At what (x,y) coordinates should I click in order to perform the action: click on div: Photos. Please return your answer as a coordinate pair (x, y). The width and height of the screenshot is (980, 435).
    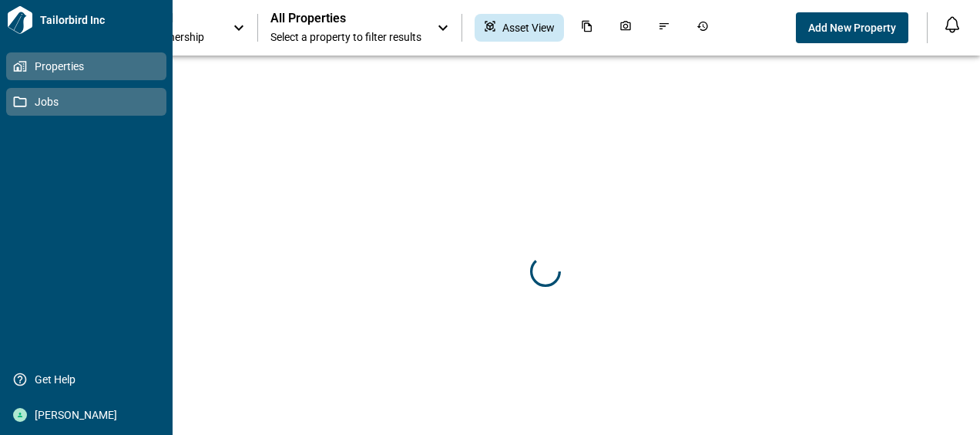
    Looking at the image, I should click on (626, 28).